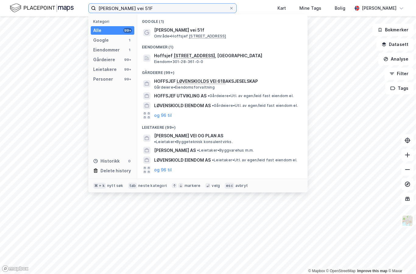  Describe the element at coordinates (229, 186) in the screenshot. I see `div: esc` at that location.